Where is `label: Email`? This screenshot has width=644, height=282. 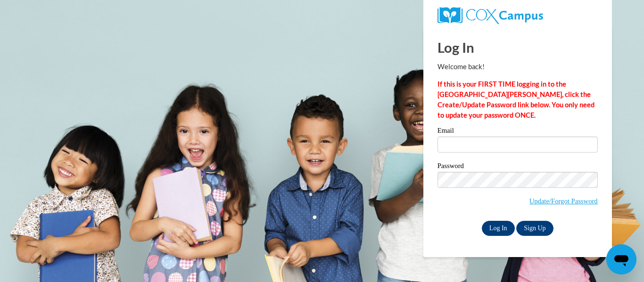
label: Email is located at coordinates (518, 132).